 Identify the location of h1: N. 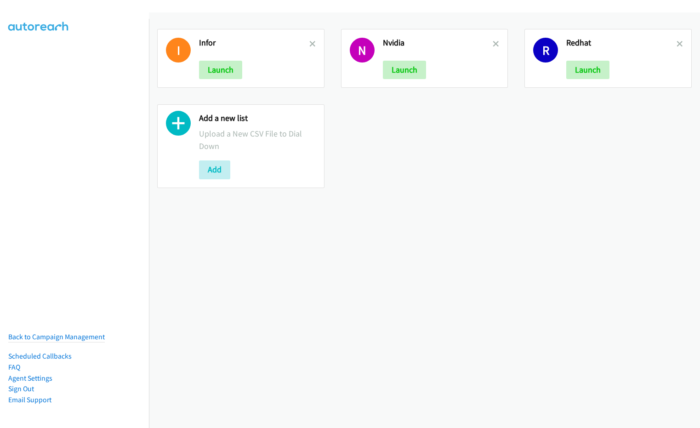
(362, 50).